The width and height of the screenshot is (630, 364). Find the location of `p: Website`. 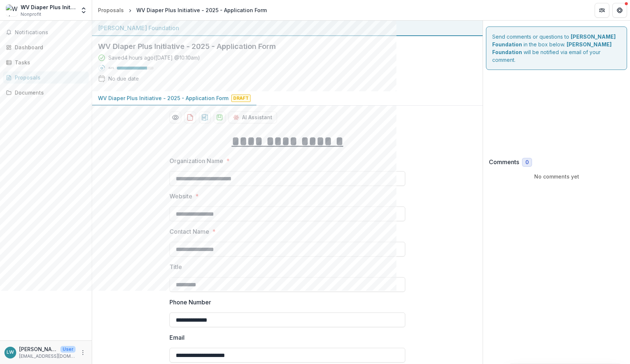

p: Website is located at coordinates (181, 196).